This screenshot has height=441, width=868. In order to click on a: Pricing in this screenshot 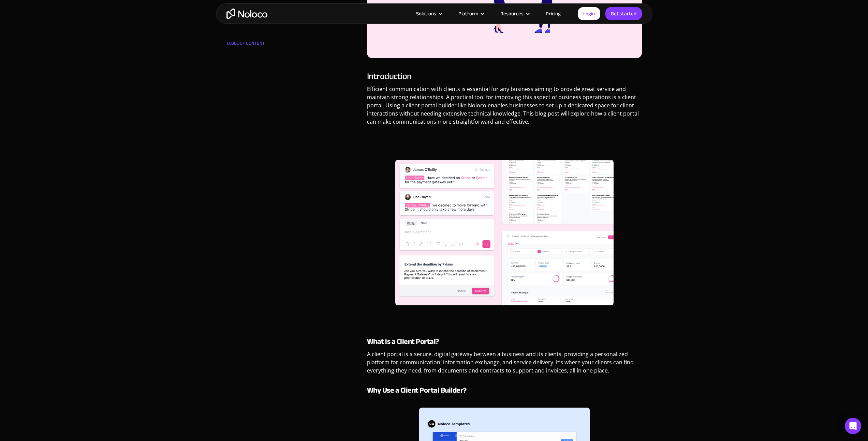, I will do `click(554, 14)`.